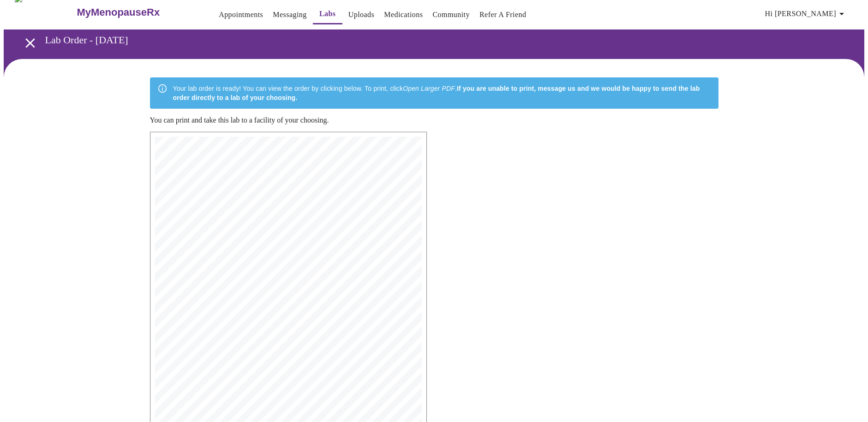 This screenshot has width=868, height=422. I want to click on a: Community, so click(450, 15).